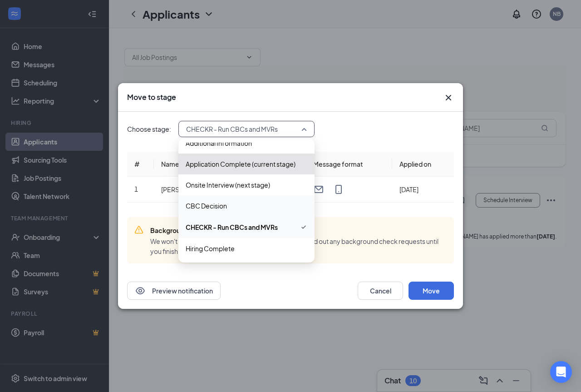 This screenshot has width=581, height=392. I want to click on span: Onsite Interview (next stage), so click(228, 185).